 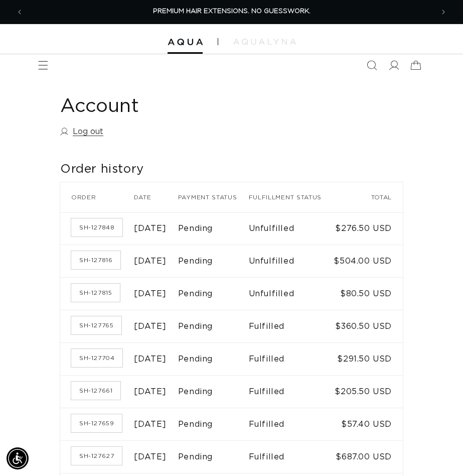 What do you see at coordinates (155, 198) in the screenshot?
I see `th: Date` at bounding box center [155, 198].